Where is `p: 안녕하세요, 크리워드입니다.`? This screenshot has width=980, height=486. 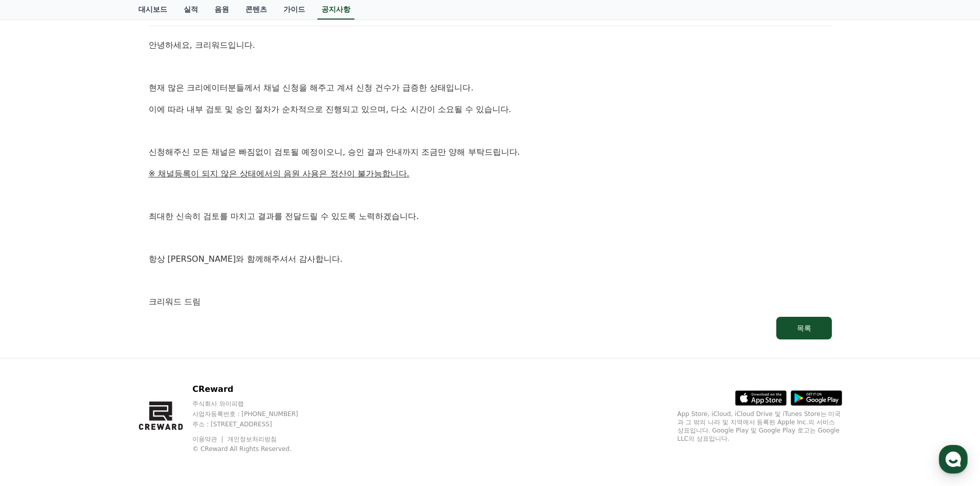
p: 안녕하세요, 크리워드입니다. is located at coordinates (490, 45).